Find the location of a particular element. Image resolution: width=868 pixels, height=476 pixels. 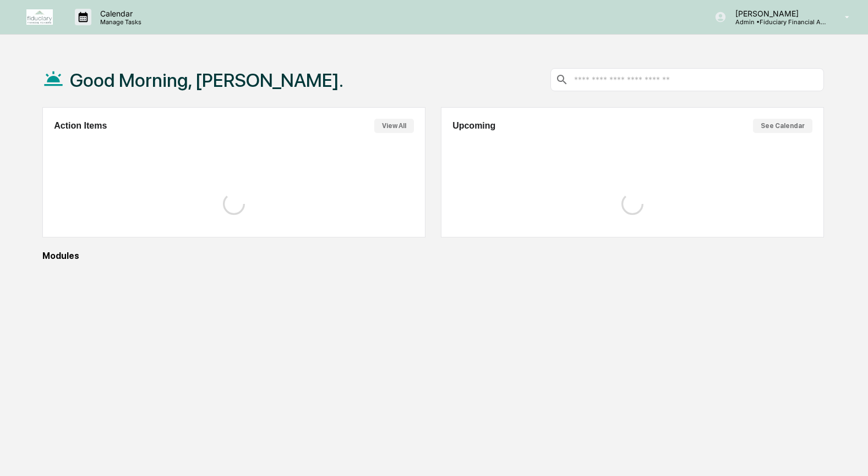

button: View All is located at coordinates (394, 126).